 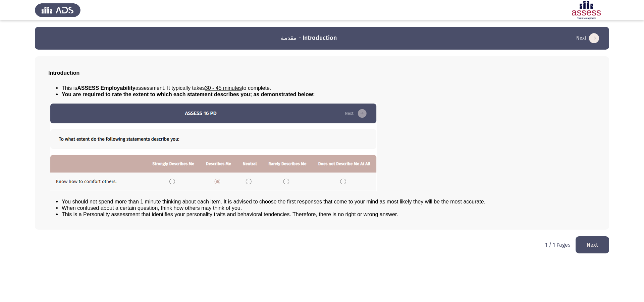 I want to click on span: Introduction, so click(x=64, y=73).